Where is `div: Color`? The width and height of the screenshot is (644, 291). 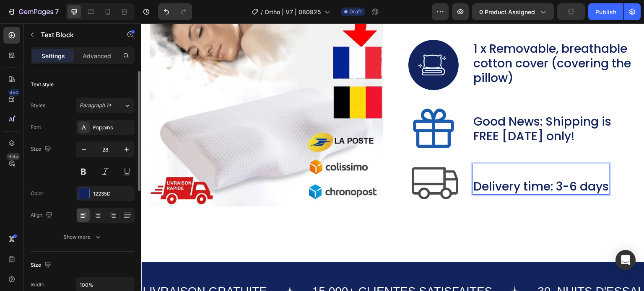 div: Color is located at coordinates (37, 193).